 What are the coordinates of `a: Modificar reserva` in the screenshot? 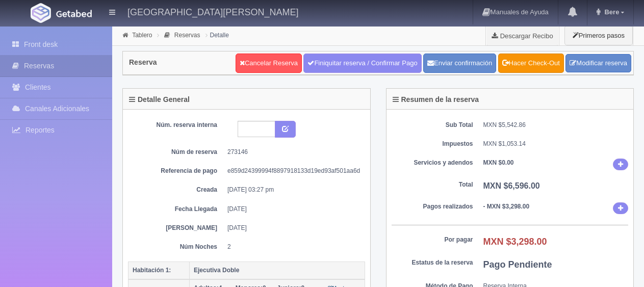 It's located at (598, 63).